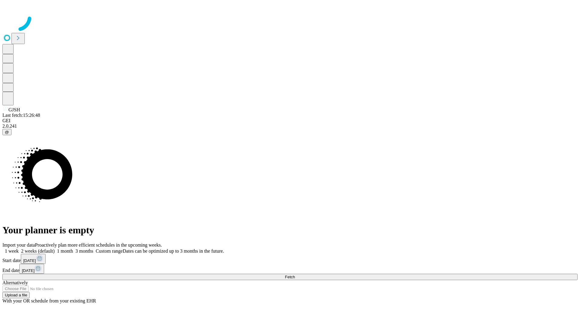 The image size is (580, 326). Describe the element at coordinates (173, 251) in the screenshot. I see `span: Dates can be optimized up to 3 months in the future.` at that location.